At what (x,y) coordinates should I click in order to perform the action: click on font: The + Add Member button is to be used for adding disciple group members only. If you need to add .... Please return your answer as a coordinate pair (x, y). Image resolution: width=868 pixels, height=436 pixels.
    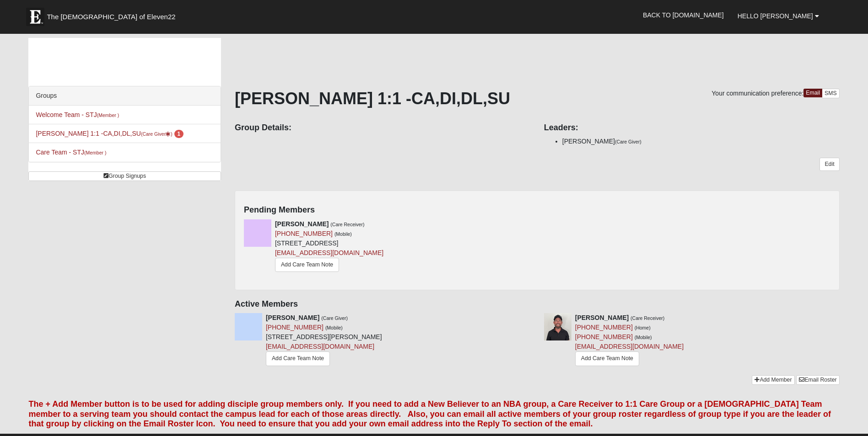
    Looking at the image, I should click on (429, 414).